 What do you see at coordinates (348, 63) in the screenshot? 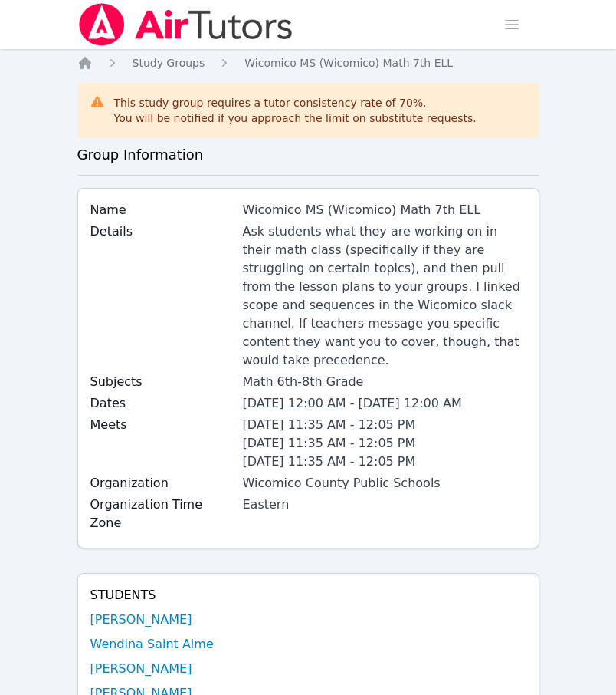
I see `a: Wicomico MS (Wicomico) Math 7th ELL` at bounding box center [348, 63].